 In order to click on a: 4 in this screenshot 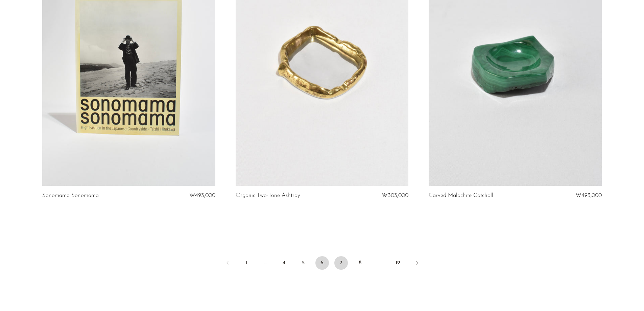, I will do `click(285, 263)`.